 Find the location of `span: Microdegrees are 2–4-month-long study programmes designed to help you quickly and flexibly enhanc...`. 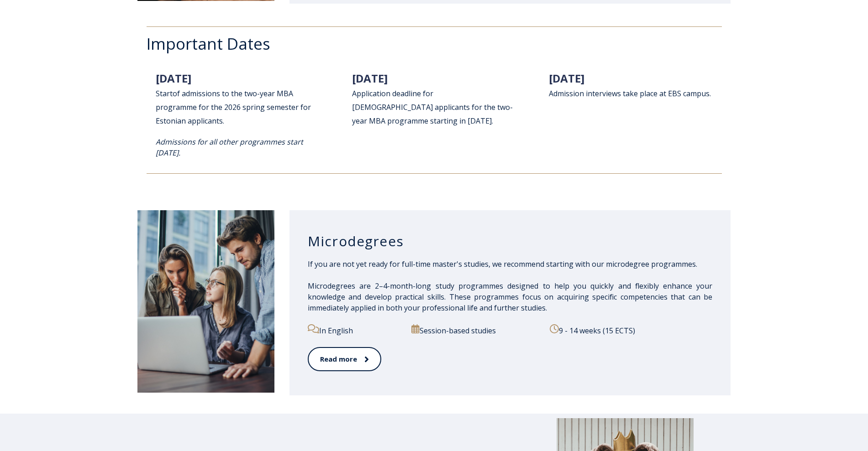

span: Microdegrees are 2–4-month-long study programmes designed to help you quickly and flexibly enhanc... is located at coordinates (510, 297).